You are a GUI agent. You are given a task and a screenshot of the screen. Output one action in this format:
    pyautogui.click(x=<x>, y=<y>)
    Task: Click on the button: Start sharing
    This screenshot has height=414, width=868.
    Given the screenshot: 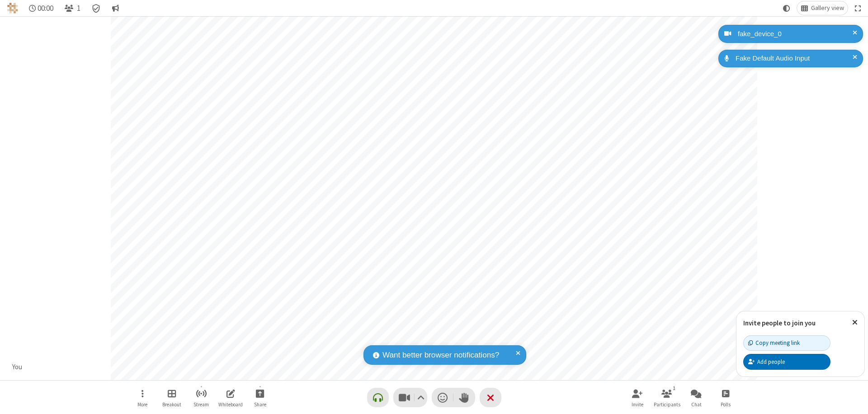 What is the action you would take?
    pyautogui.click(x=260, y=397)
    